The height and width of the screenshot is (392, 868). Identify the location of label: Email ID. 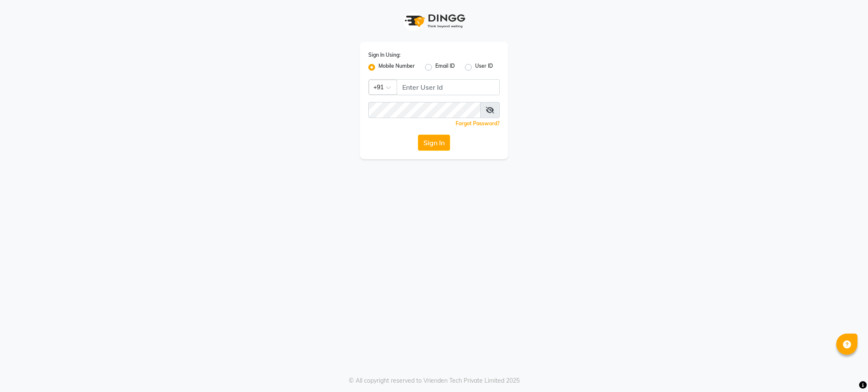
(445, 68).